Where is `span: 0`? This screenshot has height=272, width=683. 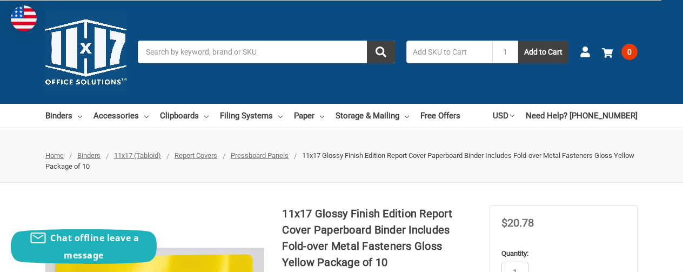 span: 0 is located at coordinates (630, 52).